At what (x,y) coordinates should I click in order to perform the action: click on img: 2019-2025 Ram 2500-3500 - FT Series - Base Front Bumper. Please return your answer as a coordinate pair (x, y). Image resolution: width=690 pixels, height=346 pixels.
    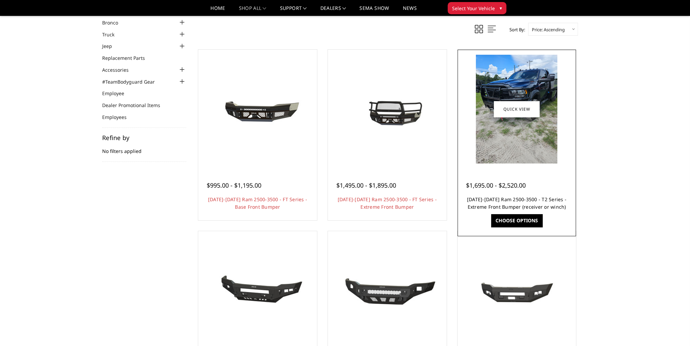
    Looking at the image, I should click on (258, 109).